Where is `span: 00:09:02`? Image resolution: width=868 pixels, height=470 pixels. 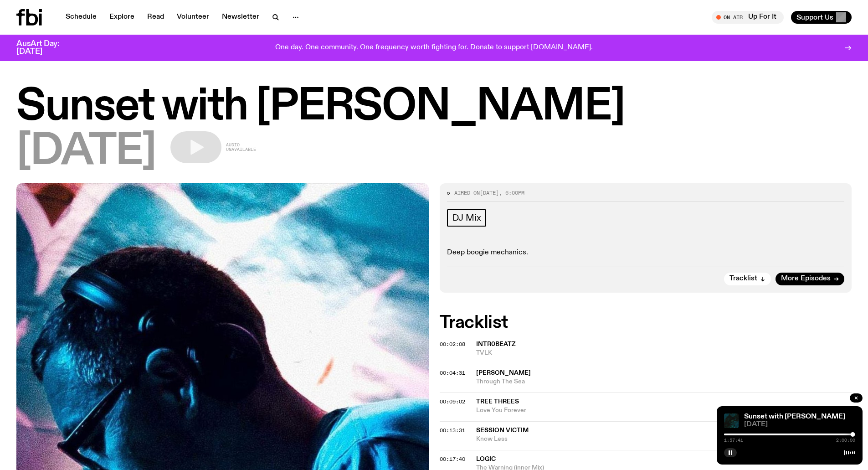
span: 00:09:02 is located at coordinates (453, 402).